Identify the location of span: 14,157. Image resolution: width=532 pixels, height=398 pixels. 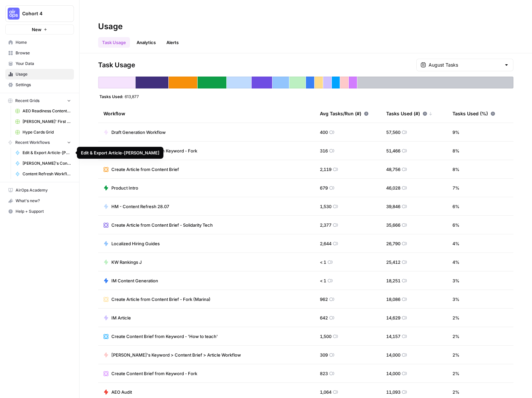
(393, 336).